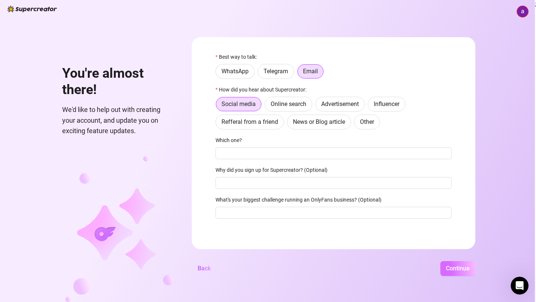 This screenshot has width=536, height=302. What do you see at coordinates (333, 213) in the screenshot?
I see `input: What's your biggest challenge running an OnlyFans business? (Optional)` at bounding box center [333, 213].